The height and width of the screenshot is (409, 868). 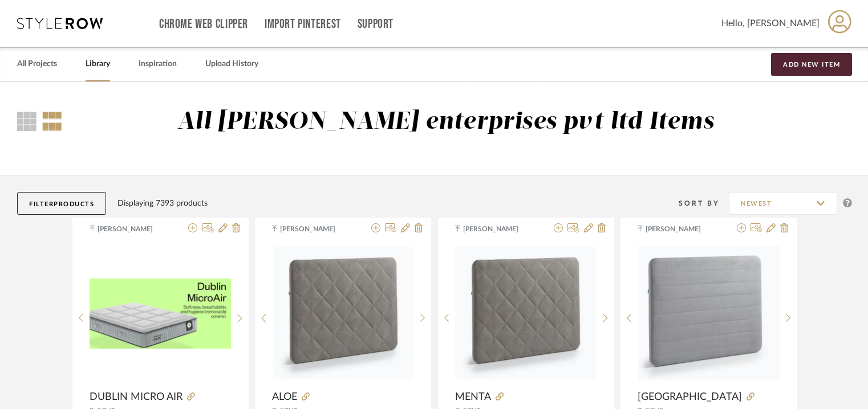 I want to click on a: Support, so click(x=375, y=24).